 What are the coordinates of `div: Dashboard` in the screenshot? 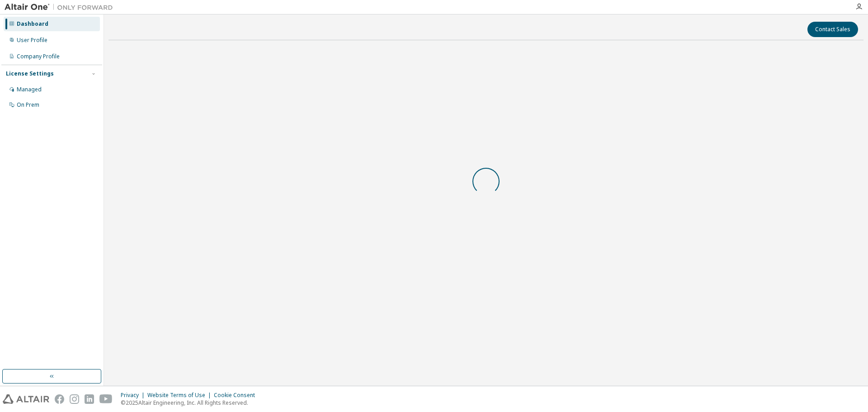 It's located at (33, 24).